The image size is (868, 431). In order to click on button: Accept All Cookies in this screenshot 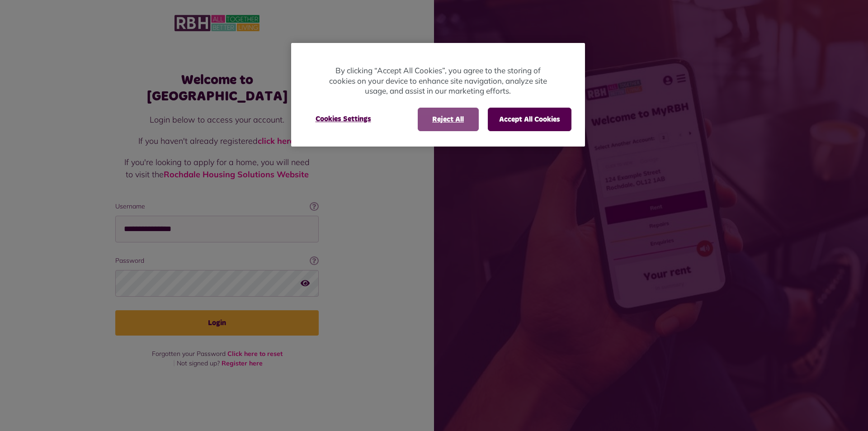, I will do `click(530, 120)`.